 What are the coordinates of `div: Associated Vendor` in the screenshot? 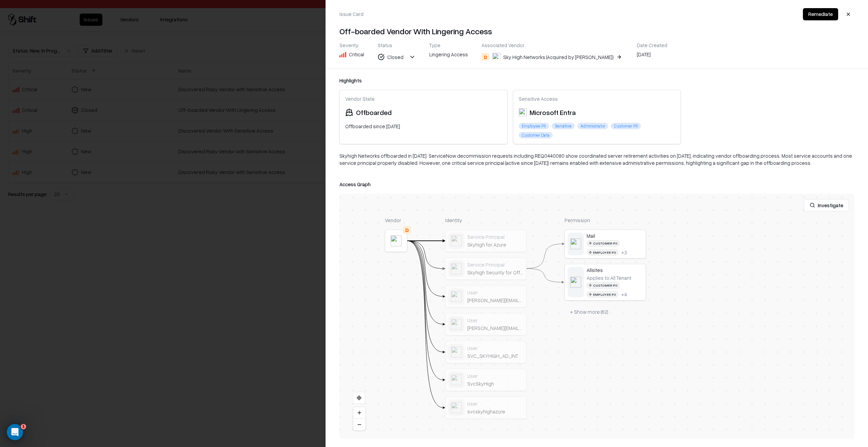 It's located at (553, 45).